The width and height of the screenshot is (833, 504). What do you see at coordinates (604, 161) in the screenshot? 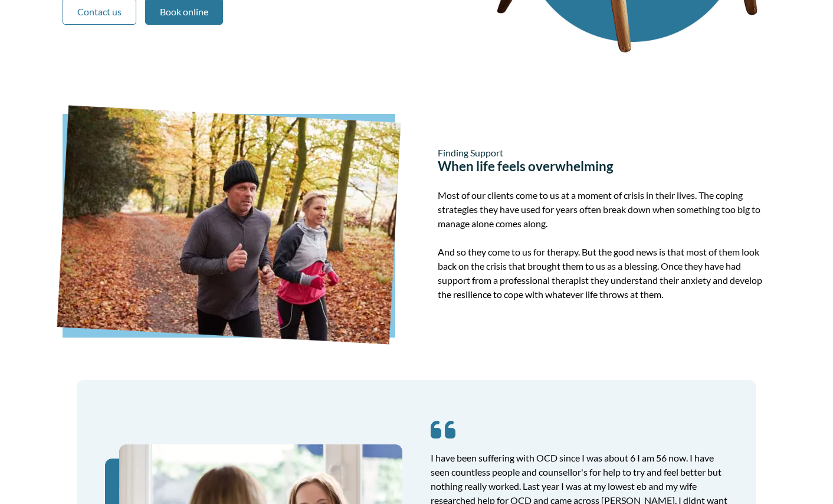
I see `h2: When life feels overwhelming` at bounding box center [604, 161].